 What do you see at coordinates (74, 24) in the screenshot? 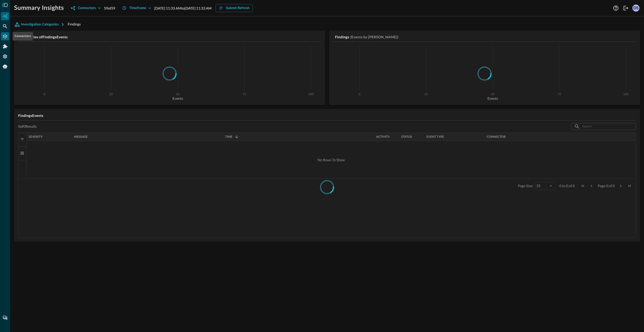
I see `span: Findings` at bounding box center [74, 24].